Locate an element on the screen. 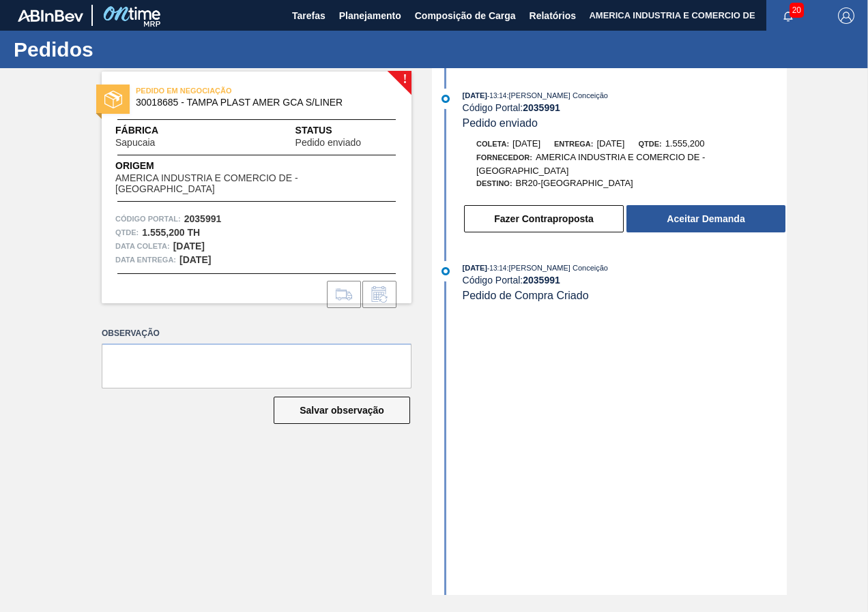 This screenshot has width=868, height=612. span: Coleta: is located at coordinates (493, 144).